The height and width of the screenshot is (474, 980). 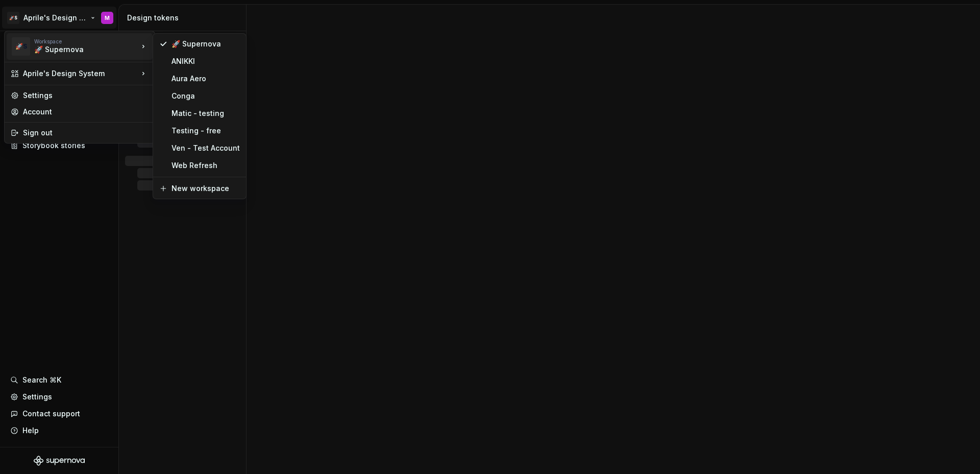 I want to click on div: New workspace, so click(x=206, y=188).